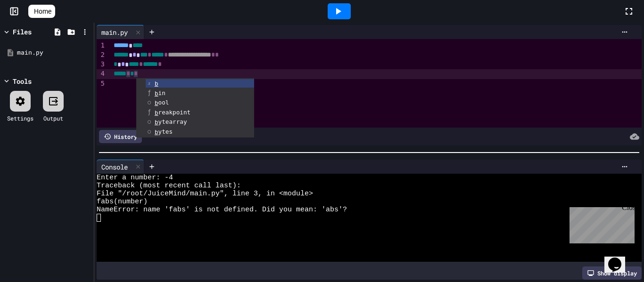 The height and width of the screenshot is (282, 644). Describe the element at coordinates (160, 93) in the screenshot. I see `span: in` at that location.